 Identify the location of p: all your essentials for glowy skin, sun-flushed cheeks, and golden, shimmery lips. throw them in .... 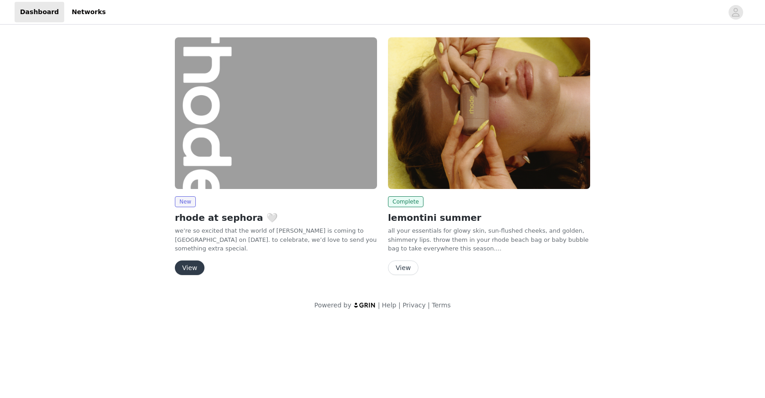
(489, 239).